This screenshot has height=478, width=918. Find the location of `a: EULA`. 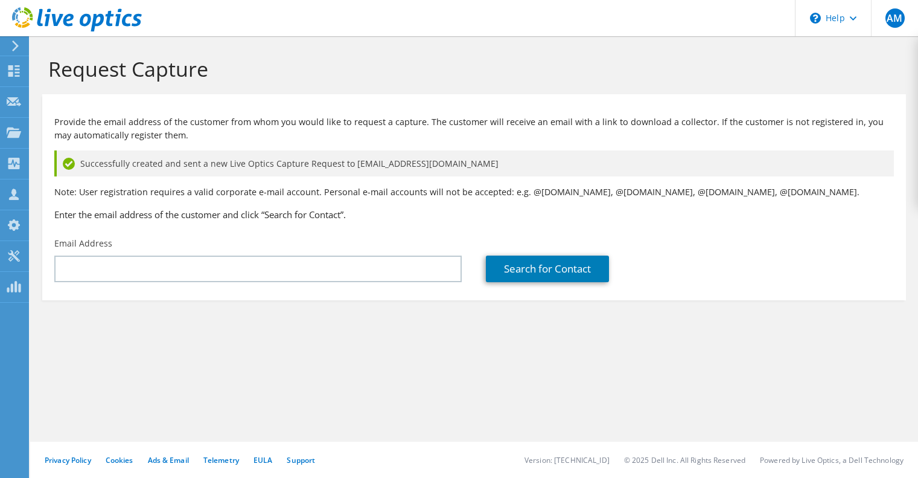

a: EULA is located at coordinates (263, 460).